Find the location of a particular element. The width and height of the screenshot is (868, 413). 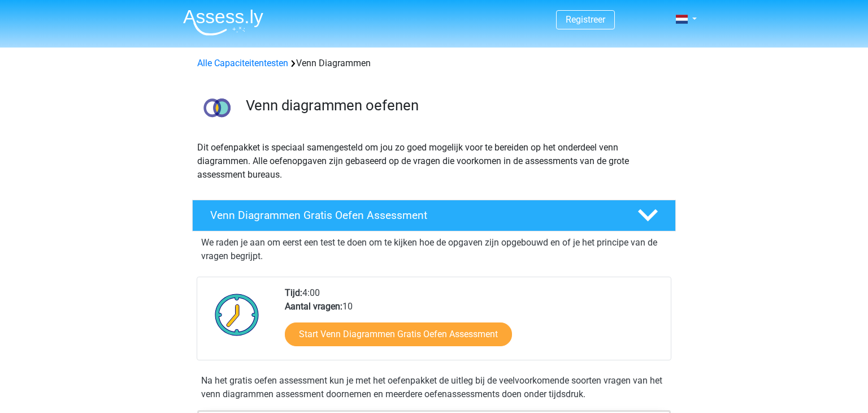

div: Venn Diagrammen is located at coordinates (434, 63).